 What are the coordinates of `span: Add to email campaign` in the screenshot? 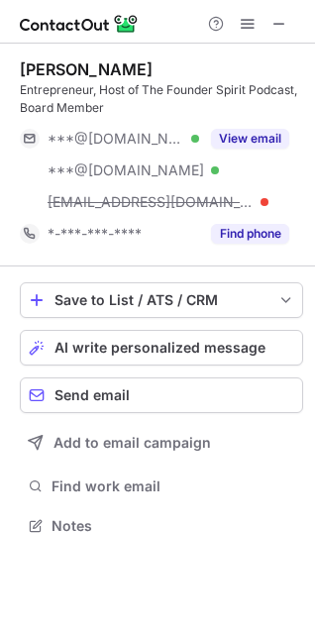 It's located at (132, 443).